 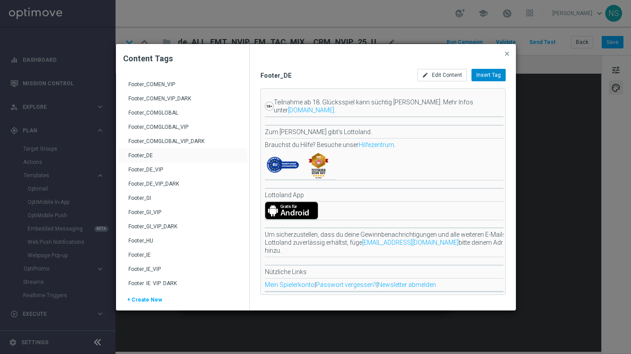 I want to click on span: Edit Content, so click(x=447, y=75).